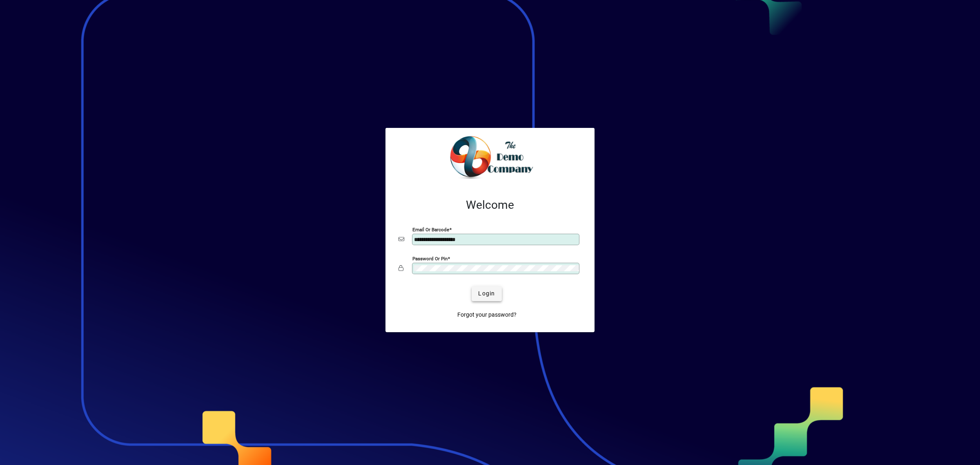 This screenshot has height=465, width=980. What do you see at coordinates (486, 315) in the screenshot?
I see `span: Forgot your password?` at bounding box center [486, 315].